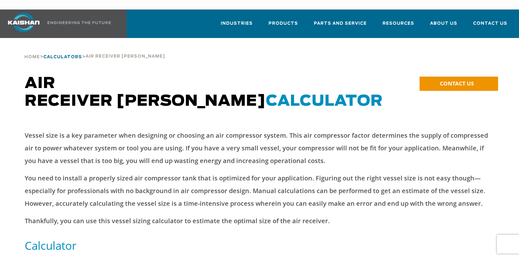 This screenshot has height=258, width=519. I want to click on a: Contact Us, so click(490, 26).